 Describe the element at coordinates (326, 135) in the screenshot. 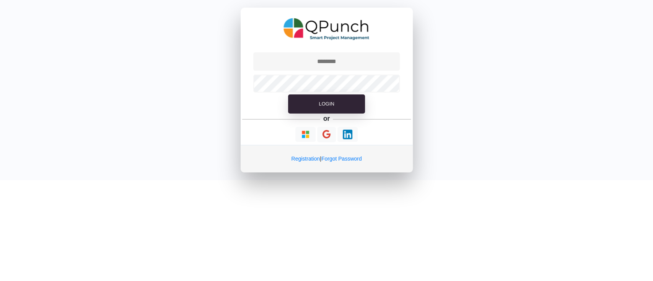

I see `button: Continue With Google` at that location.